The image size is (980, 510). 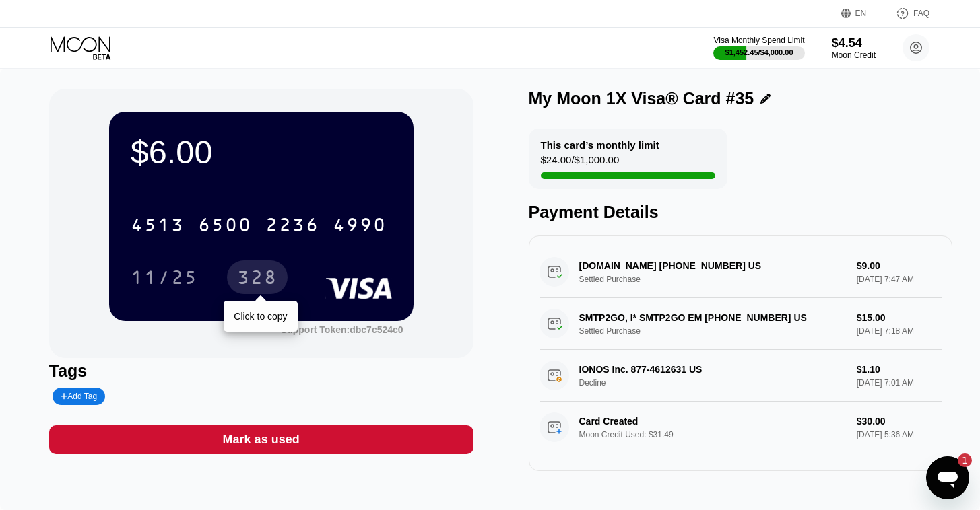 What do you see at coordinates (261, 152) in the screenshot?
I see `div: $6.00` at bounding box center [261, 152].